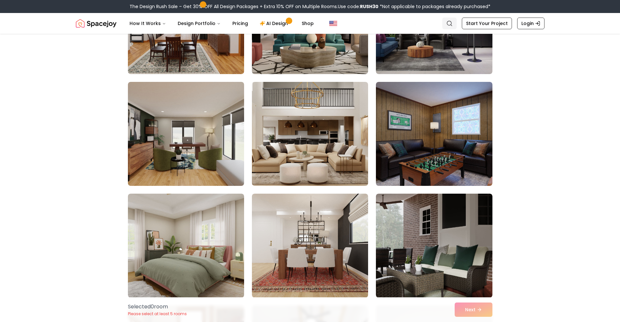 The height and width of the screenshot is (322, 620). I want to click on b: RUSH30, so click(369, 7).